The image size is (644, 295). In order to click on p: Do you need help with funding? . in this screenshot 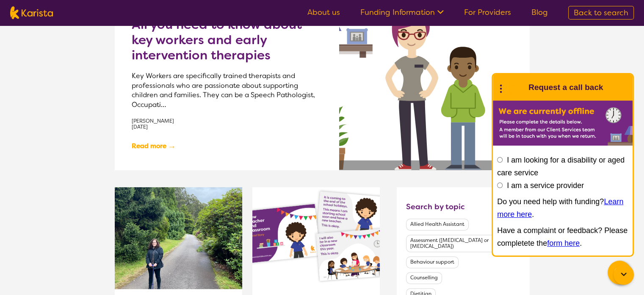, I will do `click(563, 208)`.